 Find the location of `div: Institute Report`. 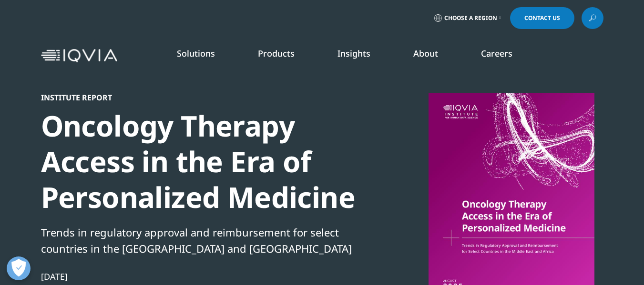

div: Institute Report is located at coordinates (205, 98).